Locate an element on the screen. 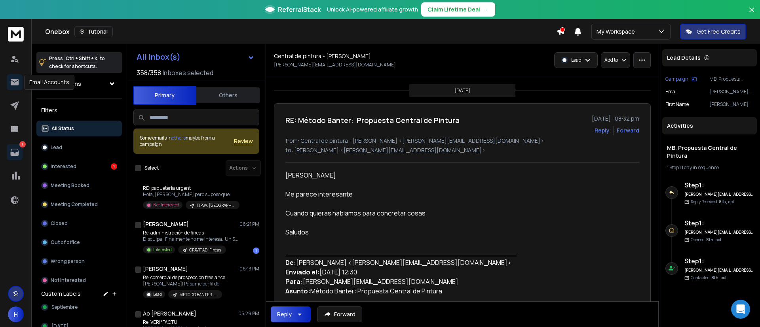 The image size is (760, 327). p: Disculpa. Finalmente no me interesa. Un Saludo > is located at coordinates (190, 239).